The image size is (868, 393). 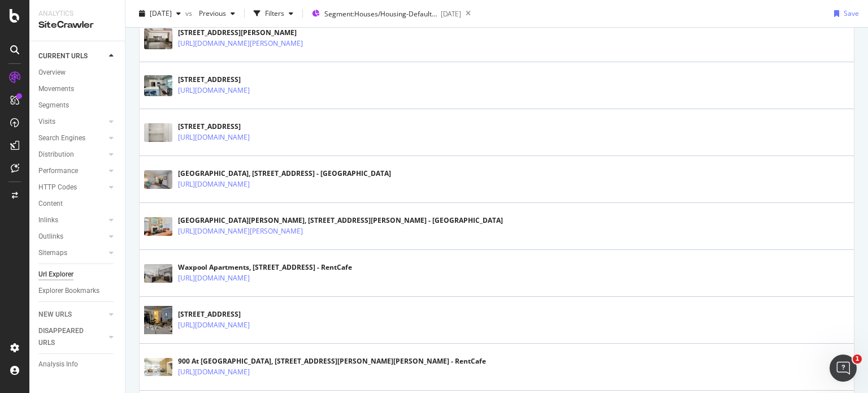 What do you see at coordinates (857, 359) in the screenshot?
I see `span: 1` at bounding box center [857, 359].